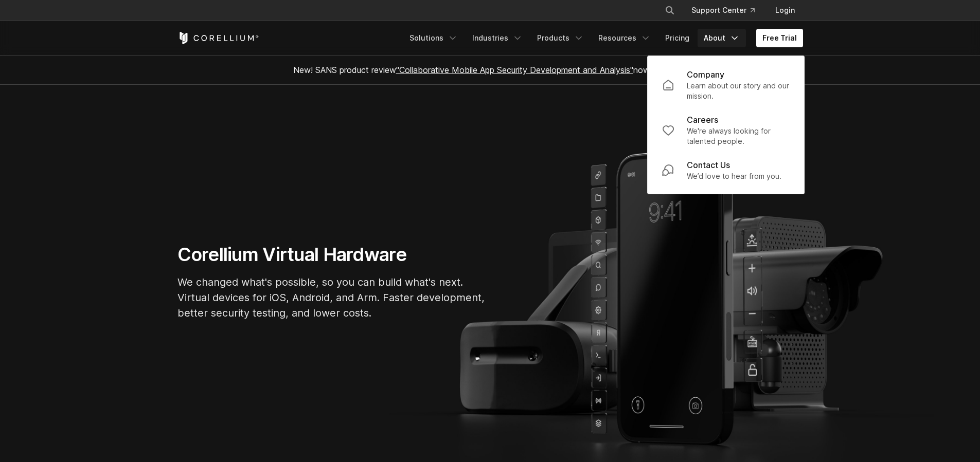 Image resolution: width=980 pixels, height=462 pixels. I want to click on a: Industries, so click(497, 38).